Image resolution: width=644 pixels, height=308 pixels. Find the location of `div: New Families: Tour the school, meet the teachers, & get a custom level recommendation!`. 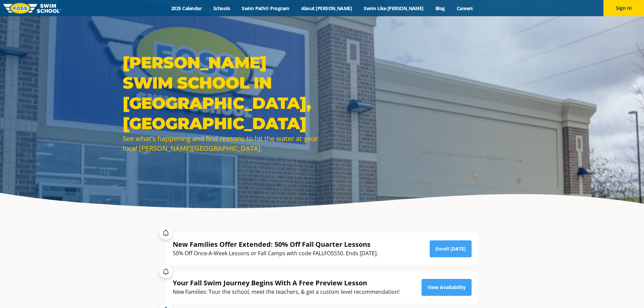

div: New Families: Tour the school, meet the teachers, & get a custom level recommendation! is located at coordinates (286, 292).